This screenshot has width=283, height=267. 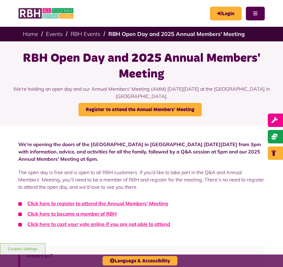 What do you see at coordinates (98, 224) in the screenshot?
I see `a: Click here to cast your vote online if you are not able to attend` at bounding box center [98, 224].